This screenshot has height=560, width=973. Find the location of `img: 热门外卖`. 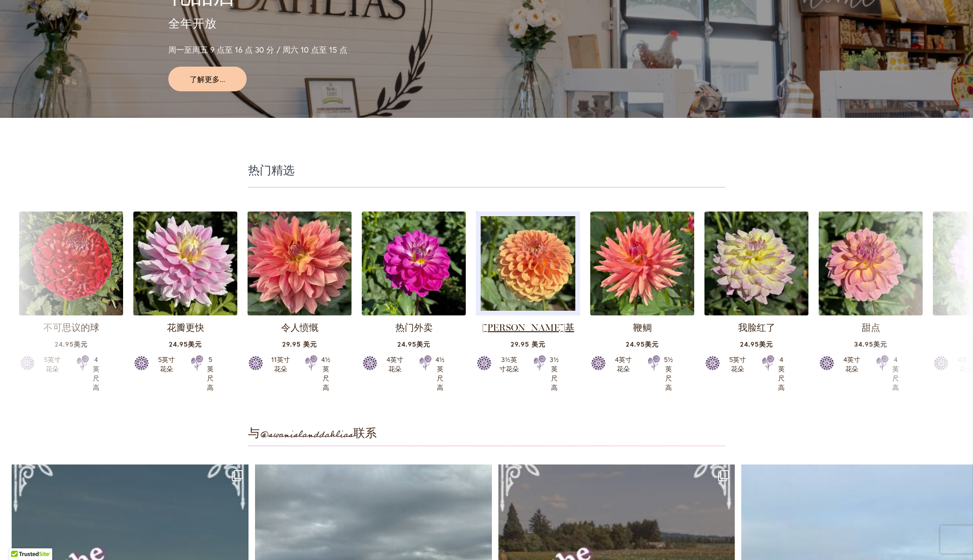

img: 热门外卖 is located at coordinates (413, 263).